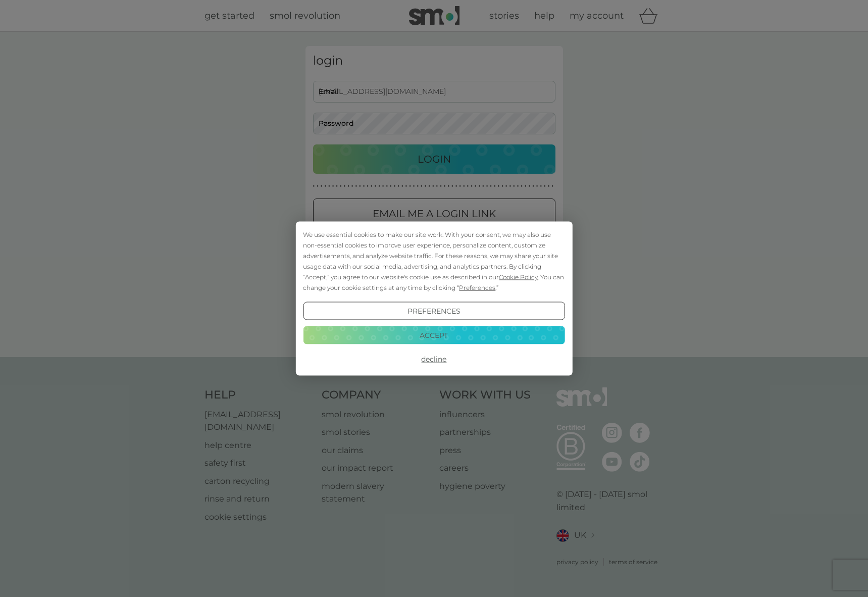 This screenshot has height=597, width=868. I want to click on div: Cookie Consent Prompt, so click(434, 298).